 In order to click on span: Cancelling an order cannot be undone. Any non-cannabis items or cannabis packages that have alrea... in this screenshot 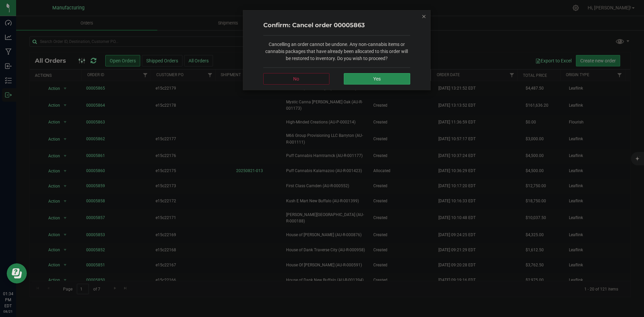, I will do `click(337, 51)`.